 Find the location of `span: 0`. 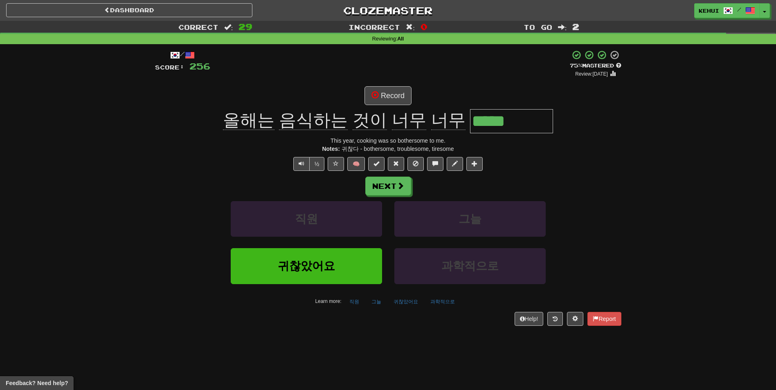

span: 0 is located at coordinates (424, 27).